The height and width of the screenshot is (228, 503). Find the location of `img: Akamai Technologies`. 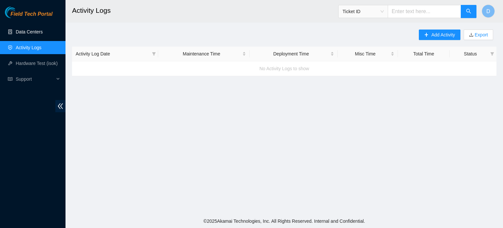

img: Akamai Technologies is located at coordinates (19, 12).